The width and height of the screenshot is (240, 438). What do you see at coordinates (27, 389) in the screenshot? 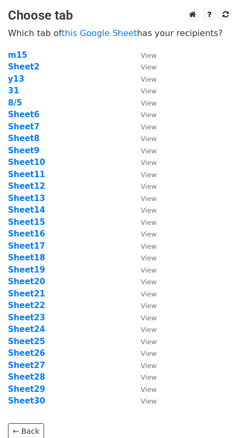
I see `strong: Sheet29` at bounding box center [27, 389].